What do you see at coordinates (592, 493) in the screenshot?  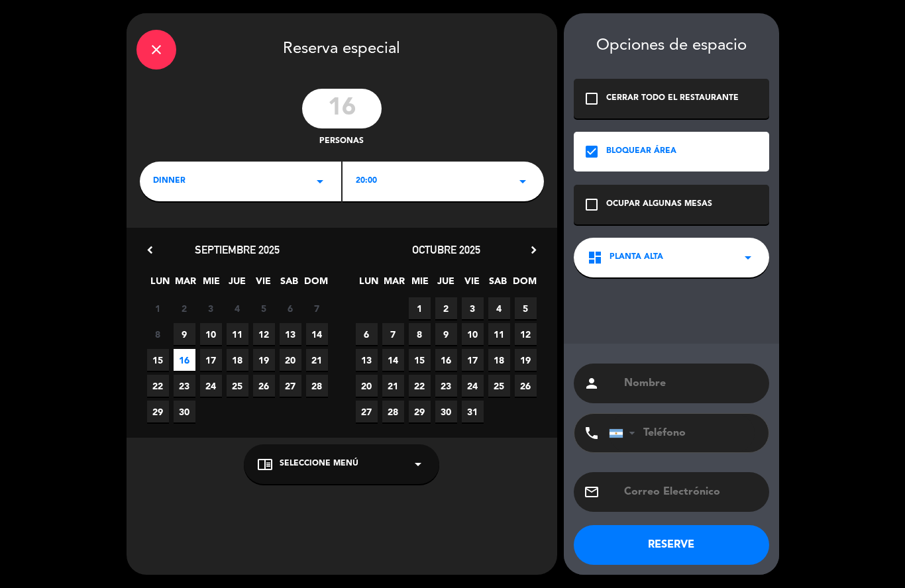 I see `i: email` at bounding box center [592, 493].